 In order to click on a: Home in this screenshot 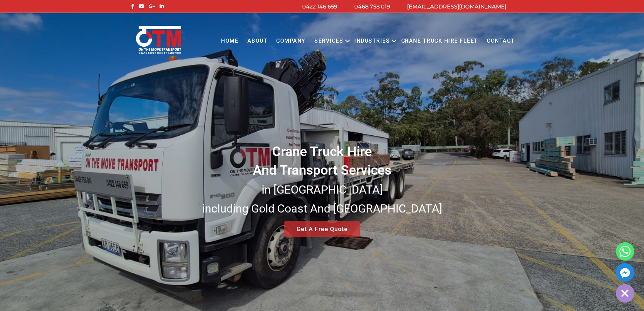, I will do `click(230, 41)`.